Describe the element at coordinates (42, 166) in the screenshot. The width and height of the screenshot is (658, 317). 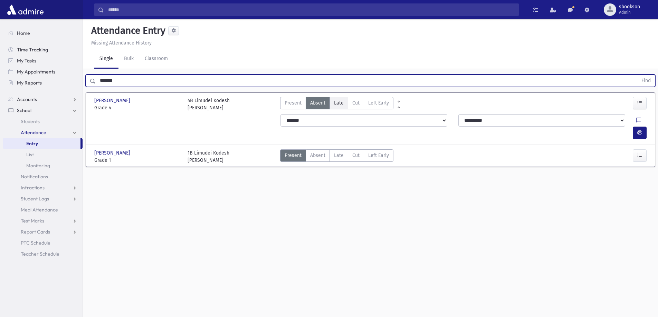
I see `a: Monitoring` at that location.